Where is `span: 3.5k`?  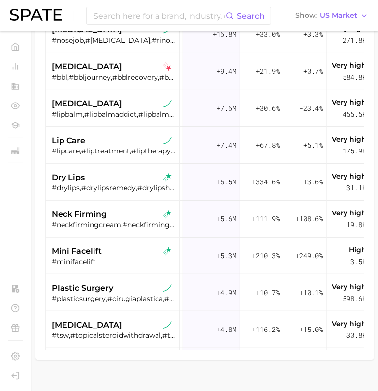
span: 3.5k is located at coordinates (358, 262).